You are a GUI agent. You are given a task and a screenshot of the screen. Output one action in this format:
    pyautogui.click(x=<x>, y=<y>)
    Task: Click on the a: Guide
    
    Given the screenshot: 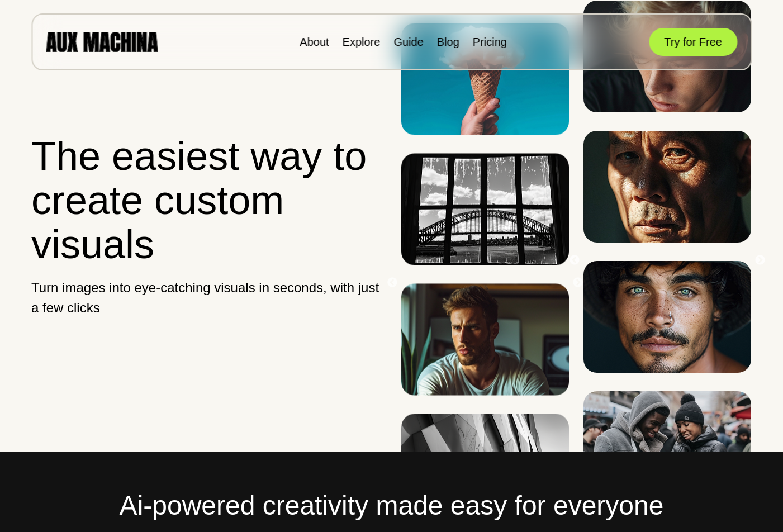 What is the action you would take?
    pyautogui.click(x=408, y=42)
    